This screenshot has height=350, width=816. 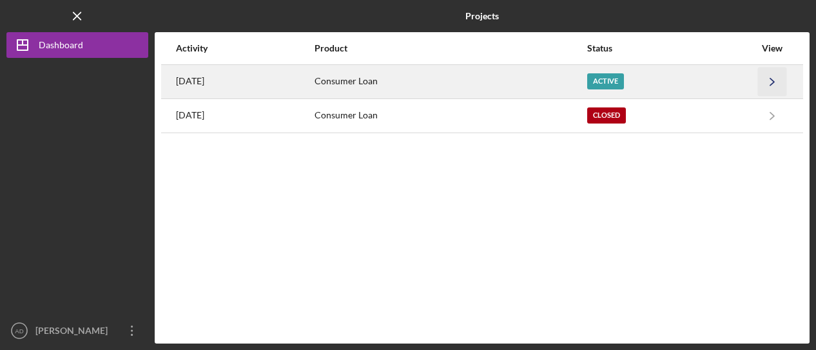 I want to click on div: Closed, so click(x=606, y=115).